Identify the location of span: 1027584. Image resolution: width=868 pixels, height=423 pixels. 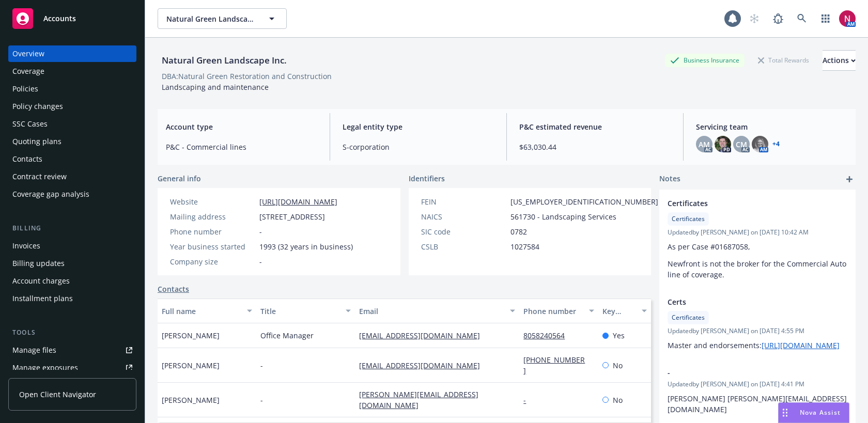
(525, 247).